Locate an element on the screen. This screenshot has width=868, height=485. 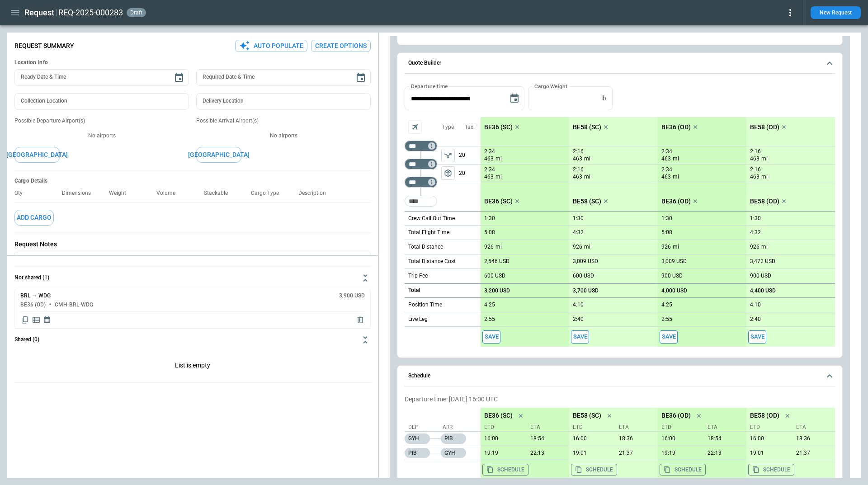
p: Type is located at coordinates (448, 127).